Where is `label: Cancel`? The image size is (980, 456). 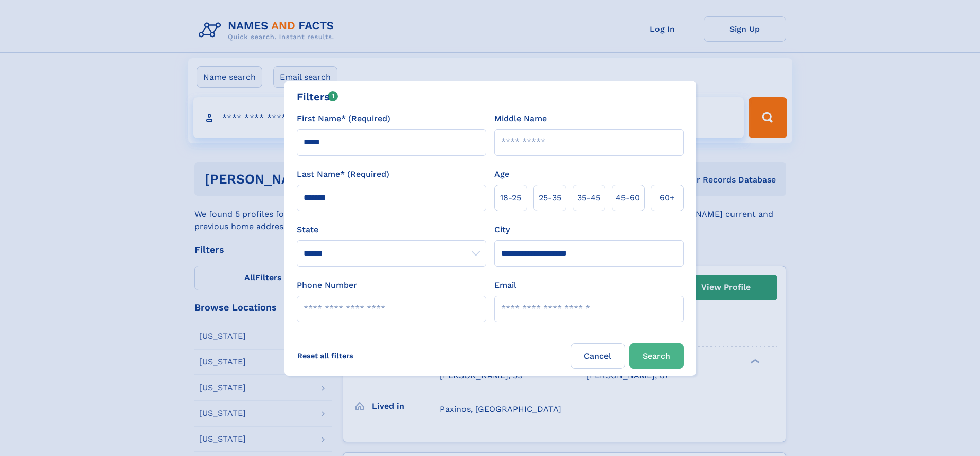 label: Cancel is located at coordinates (598, 356).